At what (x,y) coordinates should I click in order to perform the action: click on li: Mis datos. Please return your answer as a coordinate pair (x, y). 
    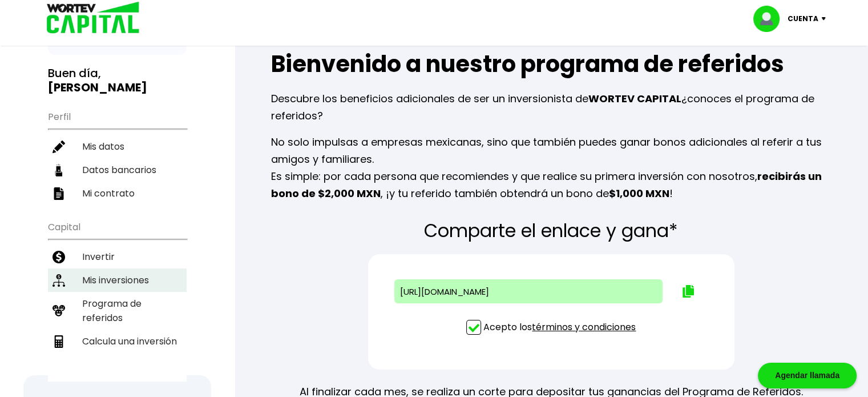
    Looking at the image, I should click on (117, 146).